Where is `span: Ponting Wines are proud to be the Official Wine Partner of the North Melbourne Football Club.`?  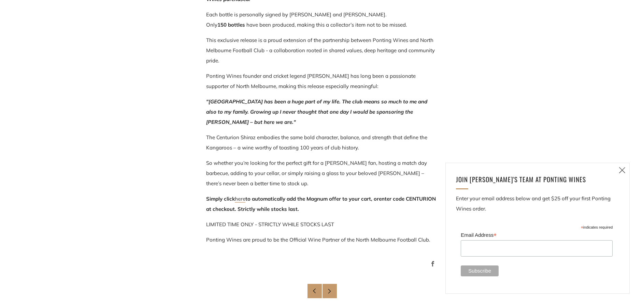
span: Ponting Wines are proud to be the Official Wine Partner of the North Melbourne Football Club. is located at coordinates (318, 240).